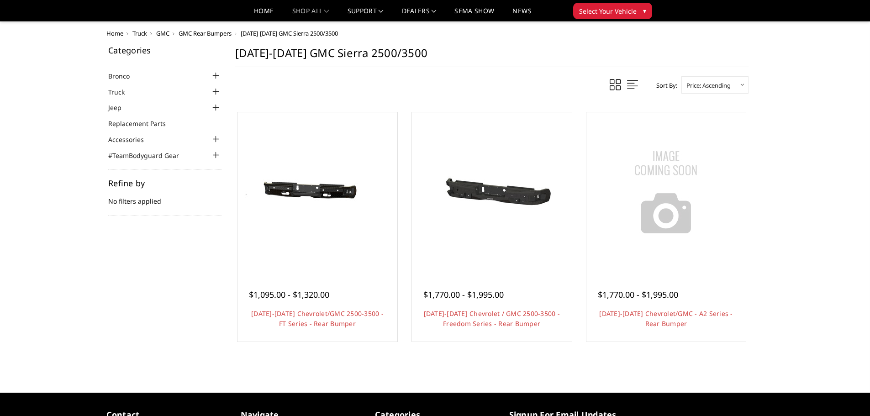  What do you see at coordinates (165, 50) in the screenshot?
I see `h5: Categories` at bounding box center [165, 50].